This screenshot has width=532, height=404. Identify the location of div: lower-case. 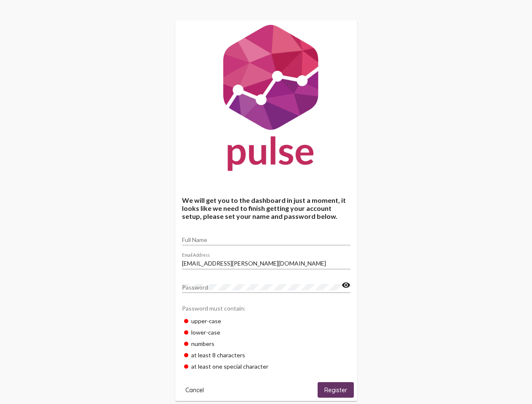
(266, 332).